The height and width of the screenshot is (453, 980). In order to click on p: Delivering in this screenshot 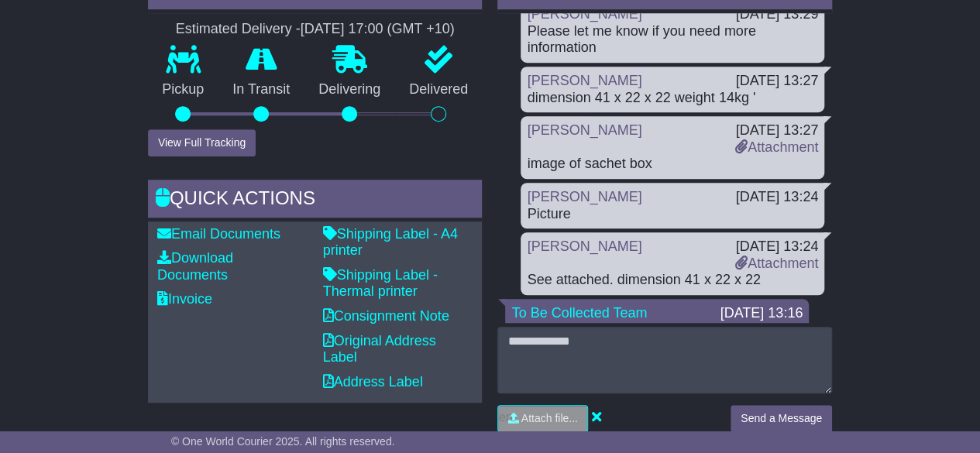, I will do `click(349, 90)`.